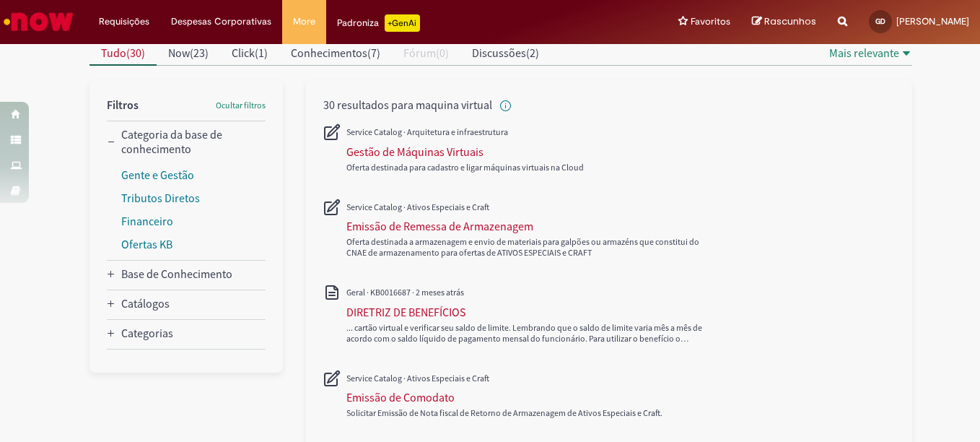 This screenshot has width=980, height=442. What do you see at coordinates (221, 21) in the screenshot?
I see `span: Despesas Corporativas` at bounding box center [221, 21].